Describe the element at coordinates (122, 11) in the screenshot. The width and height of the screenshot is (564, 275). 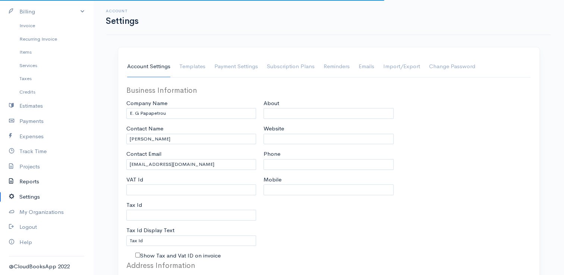
I see `h6: Account` at that location.